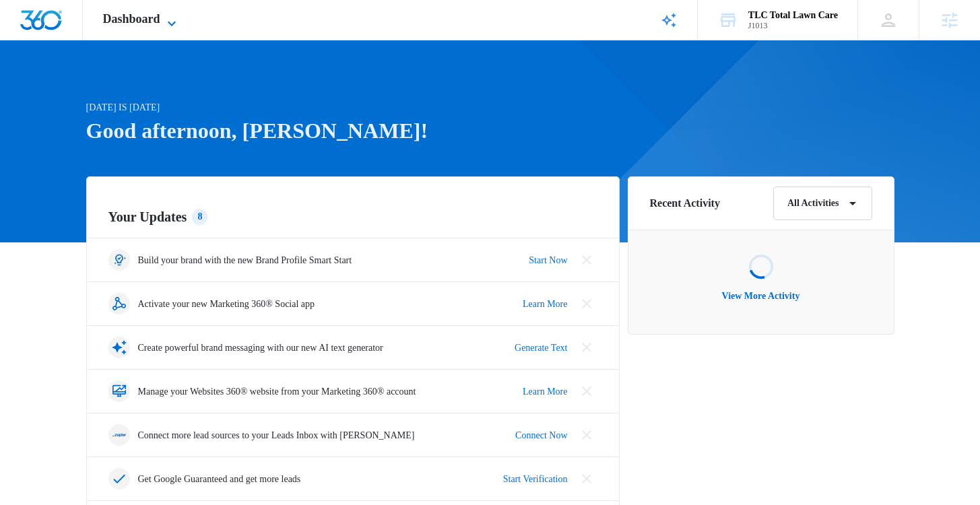 This screenshot has height=505, width=980. Describe the element at coordinates (685, 203) in the screenshot. I see `h6: Recent Activity` at that location.